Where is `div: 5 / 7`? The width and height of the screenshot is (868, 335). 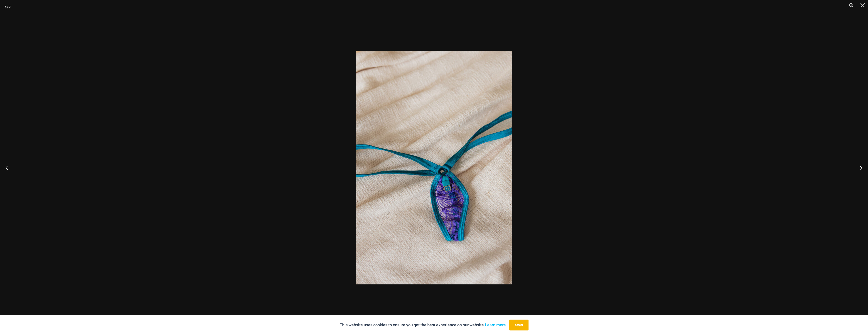 div: 5 / 7 is located at coordinates (7, 7).